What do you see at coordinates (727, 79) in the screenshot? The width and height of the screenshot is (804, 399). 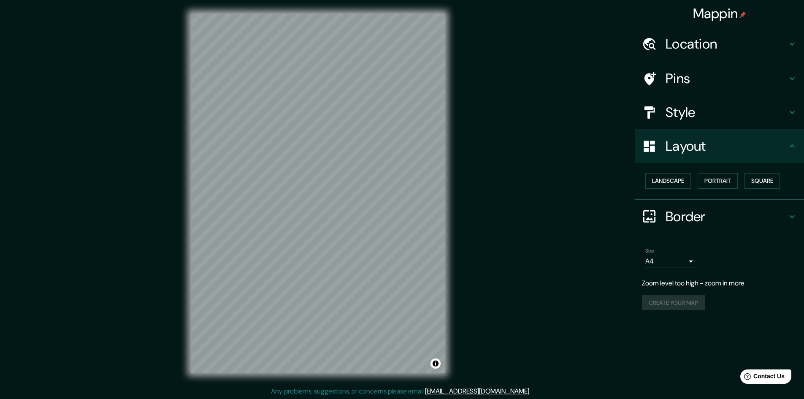 I see `h4: Pins` at bounding box center [727, 79].